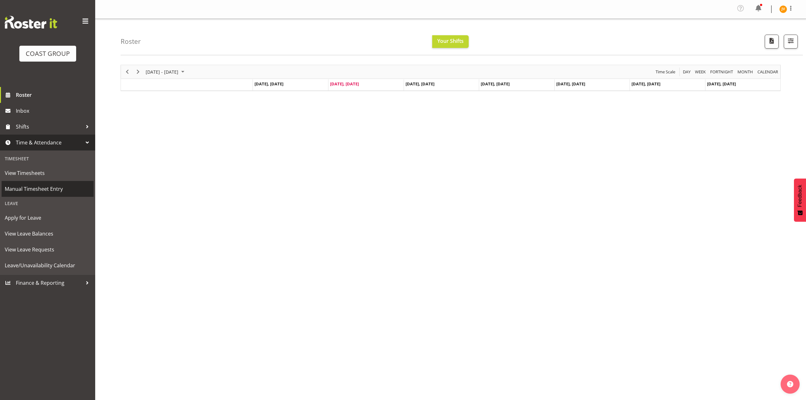 The image size is (806, 400). I want to click on a: Apply for Leave, so click(48, 218).